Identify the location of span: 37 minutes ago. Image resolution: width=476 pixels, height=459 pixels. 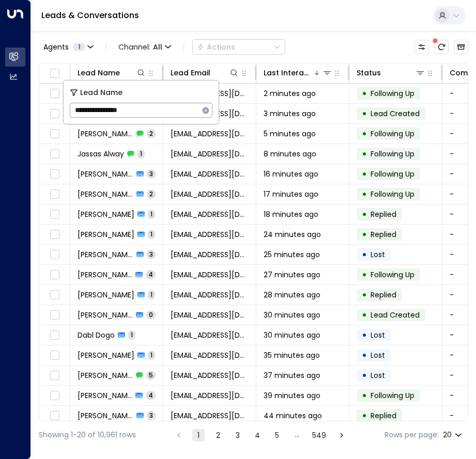
(293, 376).